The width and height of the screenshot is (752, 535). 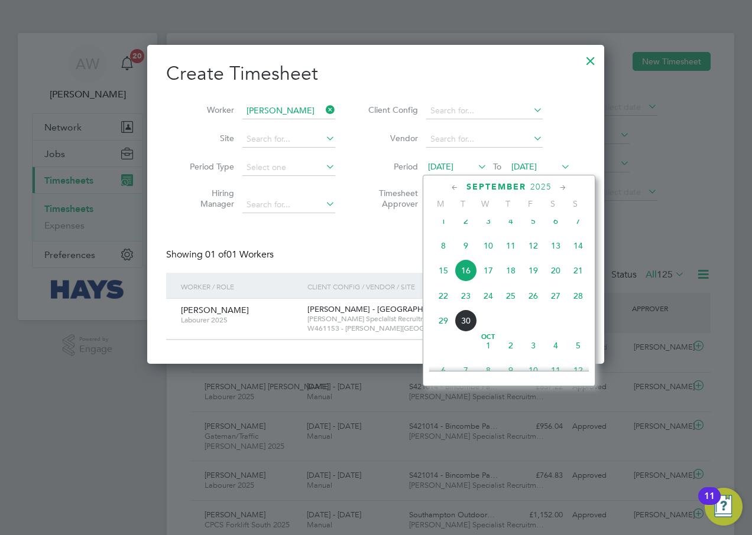 I want to click on span: W, so click(x=485, y=204).